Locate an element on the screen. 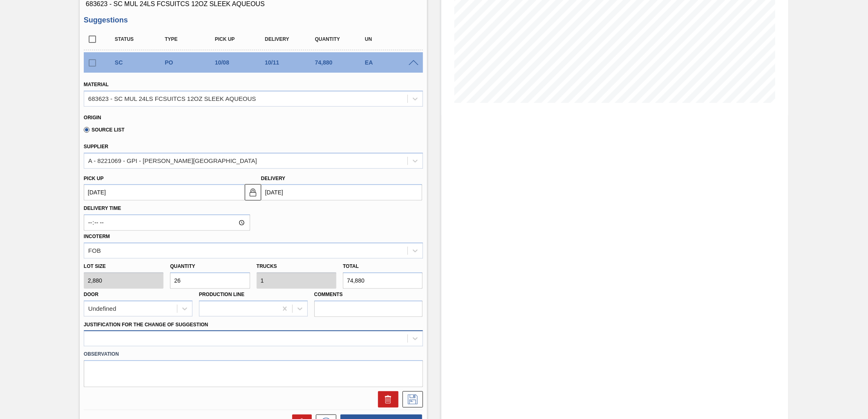 Image resolution: width=868 pixels, height=419 pixels. div: 10/11/2025 is located at coordinates (291, 63).